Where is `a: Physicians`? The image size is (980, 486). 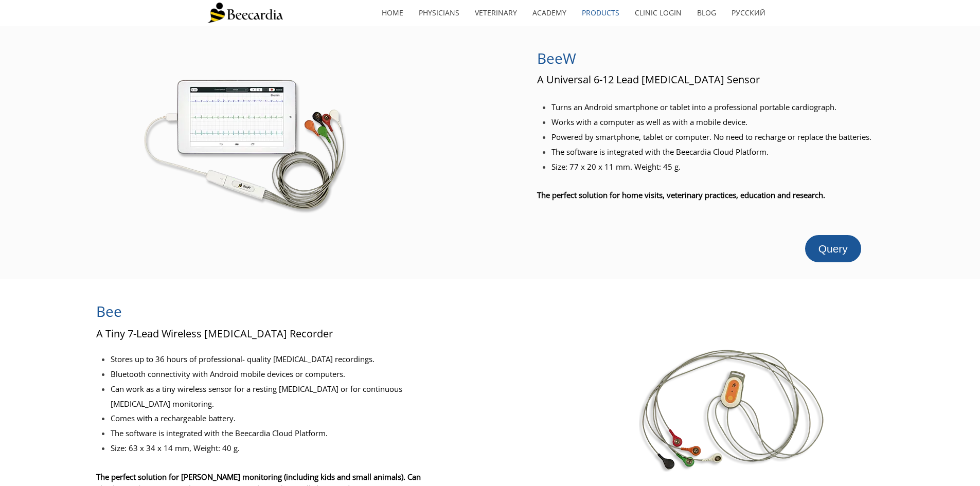
a: Physicians is located at coordinates (438, 13).